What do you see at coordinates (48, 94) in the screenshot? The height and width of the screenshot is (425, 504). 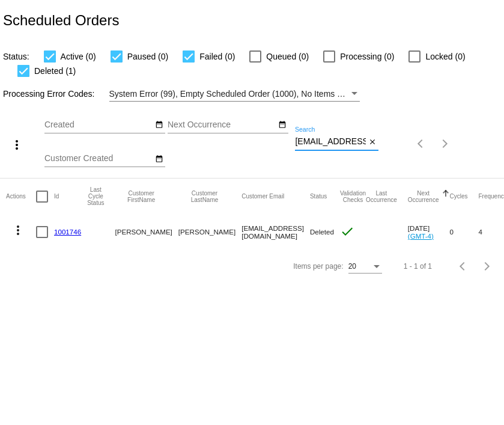 I see `span: Processing Error Codes:` at bounding box center [48, 94].